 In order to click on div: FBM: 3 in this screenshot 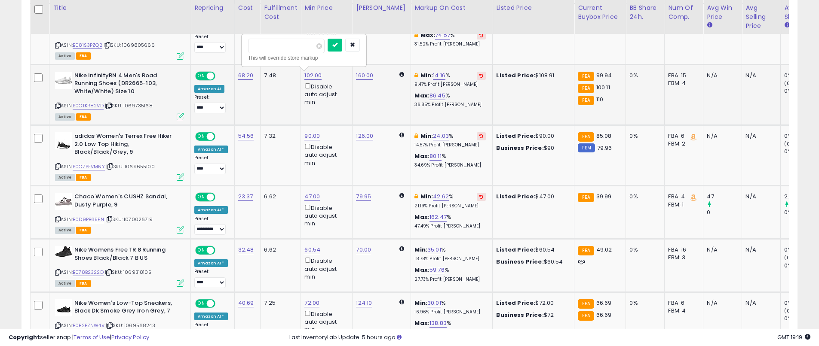, I will do `click(682, 258)`.